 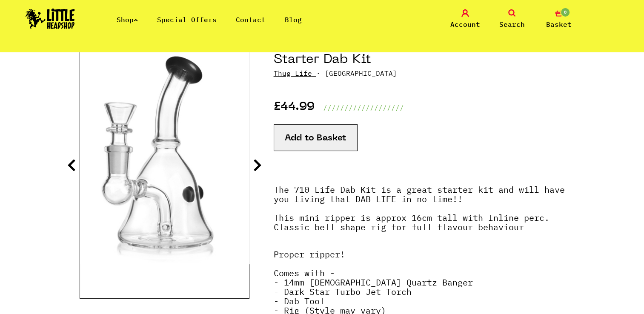 I want to click on span: Basket, so click(x=559, y=24).